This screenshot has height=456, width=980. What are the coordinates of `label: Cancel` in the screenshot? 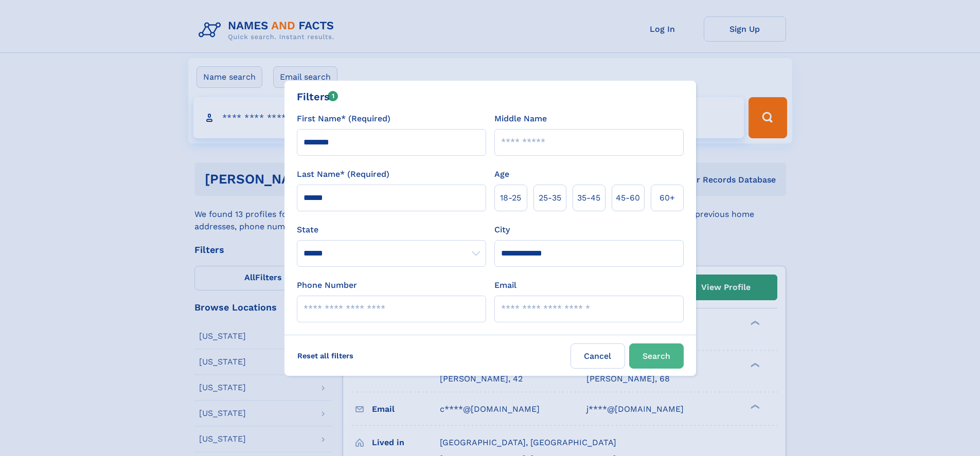 It's located at (598, 355).